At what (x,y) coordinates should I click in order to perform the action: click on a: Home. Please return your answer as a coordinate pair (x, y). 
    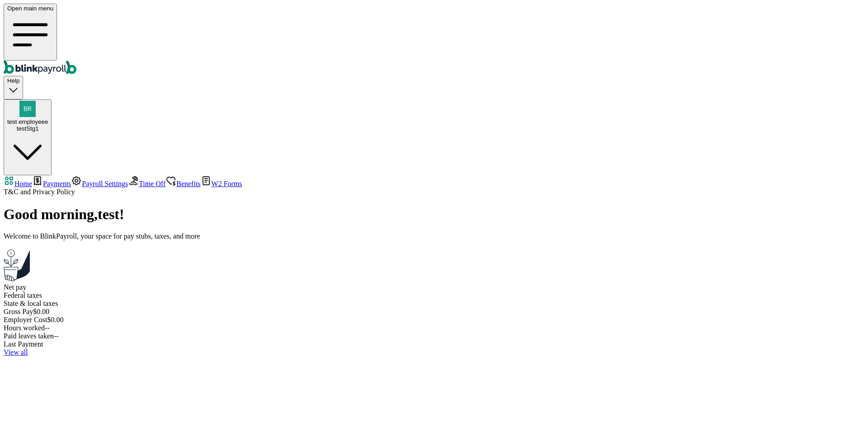
    Looking at the image, I should click on (18, 184).